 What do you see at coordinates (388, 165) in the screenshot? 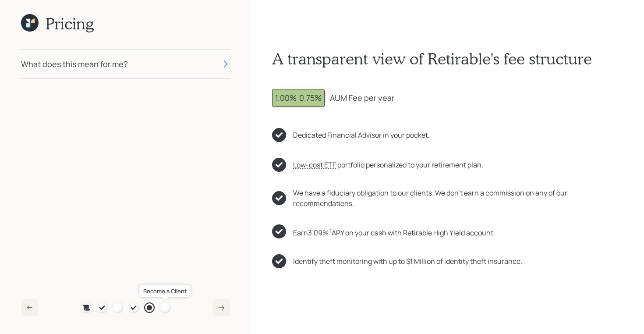
I see `div: portfolio personalized to your retirement plan.` at bounding box center [388, 165].